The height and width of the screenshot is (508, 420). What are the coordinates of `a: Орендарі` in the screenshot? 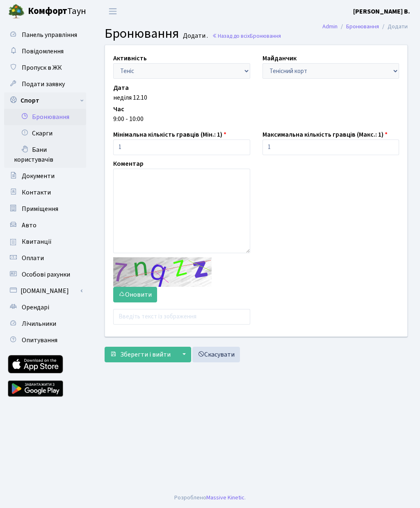 It's located at (45, 307).